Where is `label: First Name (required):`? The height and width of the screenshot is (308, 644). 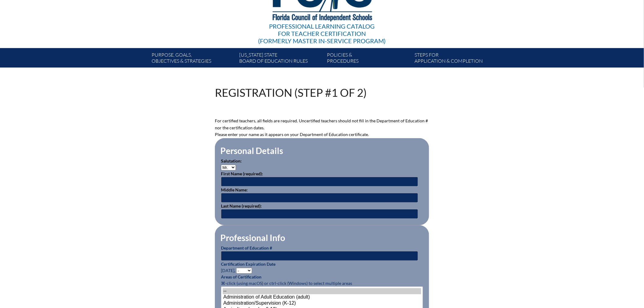
label: First Name (required): is located at coordinates (242, 173).